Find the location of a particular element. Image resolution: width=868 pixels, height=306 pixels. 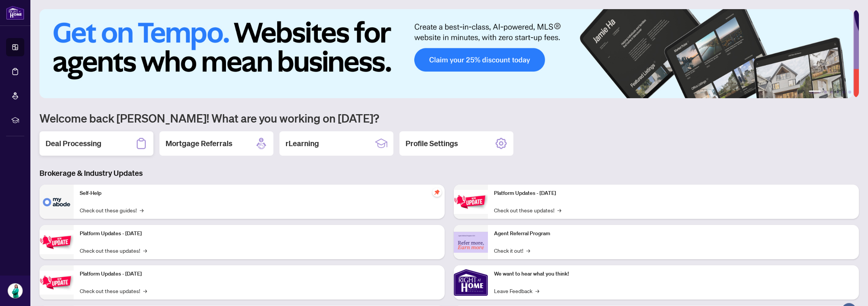

h2: rLearning is located at coordinates (302, 143).